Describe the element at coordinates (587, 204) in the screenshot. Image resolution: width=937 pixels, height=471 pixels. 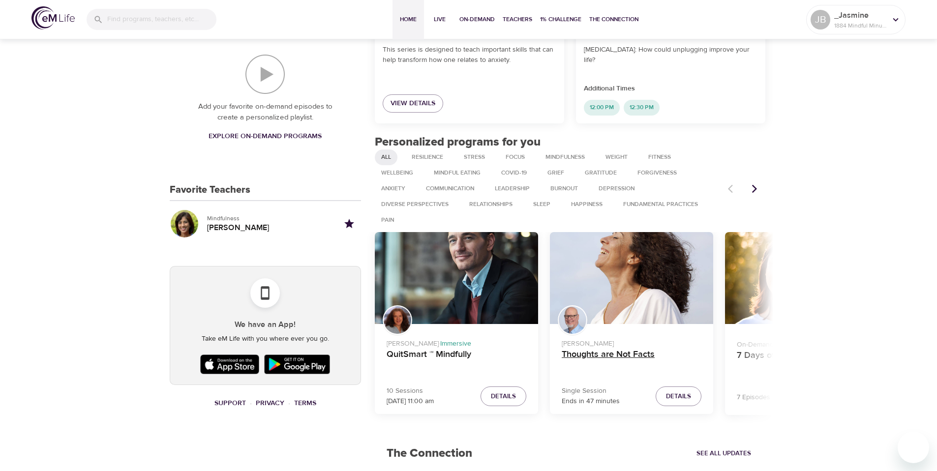
I see `span: Happiness` at that location.